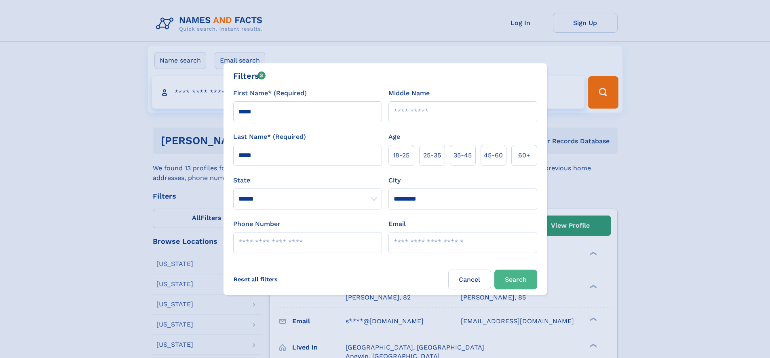  Describe the element at coordinates (249, 76) in the screenshot. I see `div: Filters` at that location.